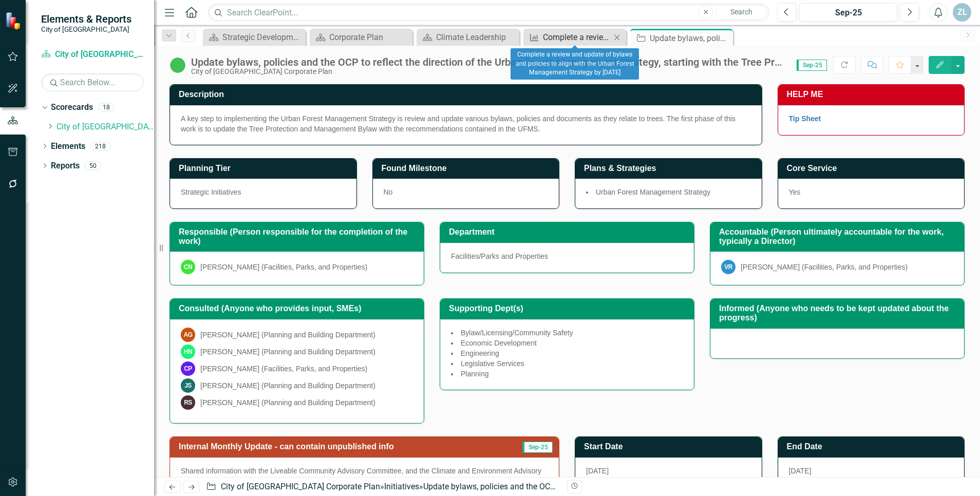  I want to click on a: Elements, so click(68, 146).